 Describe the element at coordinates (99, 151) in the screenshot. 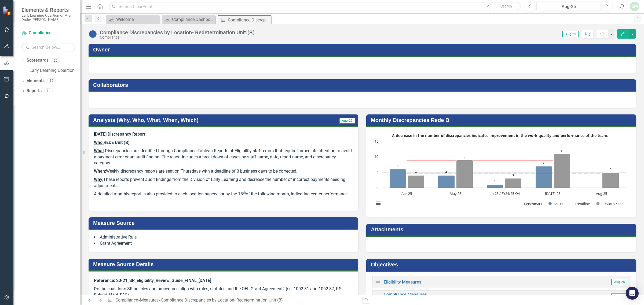

I see `u: What` at that location.